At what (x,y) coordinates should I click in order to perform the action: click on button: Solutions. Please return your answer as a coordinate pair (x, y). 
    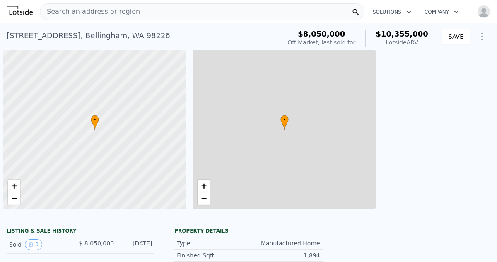
    Looking at the image, I should click on (392, 12).